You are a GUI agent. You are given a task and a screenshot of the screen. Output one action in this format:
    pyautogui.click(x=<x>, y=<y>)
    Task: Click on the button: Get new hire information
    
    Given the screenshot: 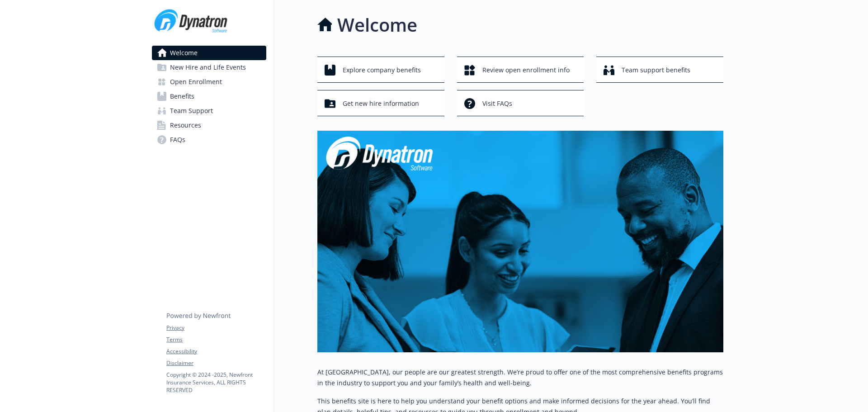 What is the action you would take?
    pyautogui.click(x=380, y=103)
    